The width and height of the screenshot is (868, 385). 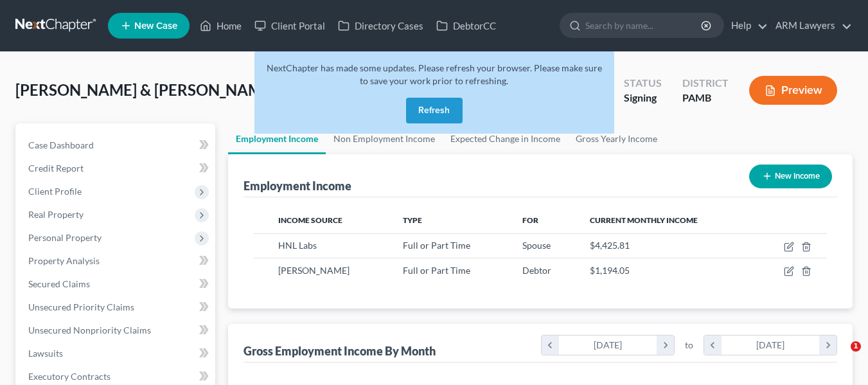 What do you see at coordinates (81, 307) in the screenshot?
I see `span: Unsecured Priority Claims` at bounding box center [81, 307].